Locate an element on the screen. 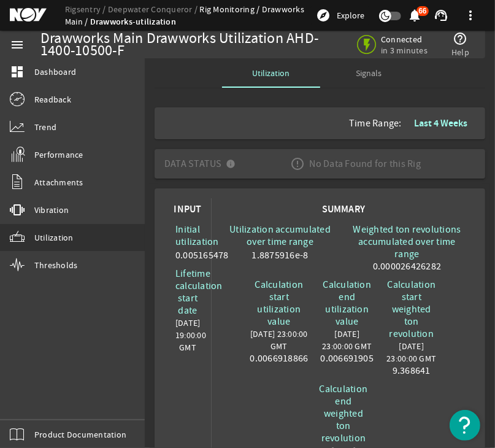 The width and height of the screenshot is (495, 448). div: 0.005165478 is located at coordinates (188, 255).